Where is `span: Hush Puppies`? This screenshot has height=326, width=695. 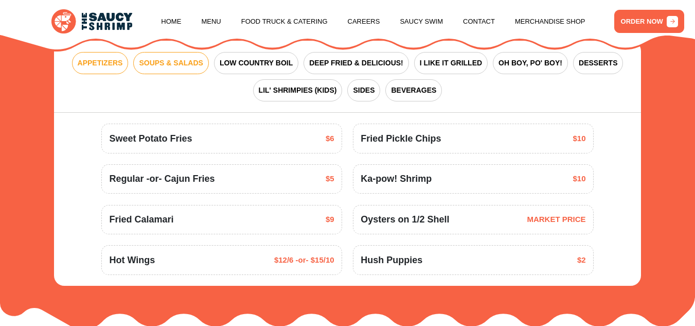 span: Hush Puppies is located at coordinates (392, 260).